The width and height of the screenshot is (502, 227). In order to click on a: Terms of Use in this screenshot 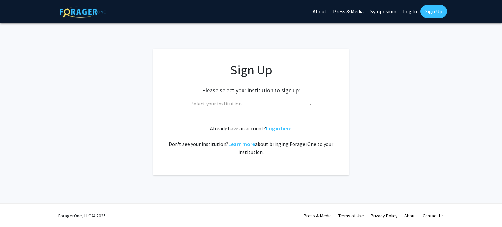, I will do `click(351, 216)`.